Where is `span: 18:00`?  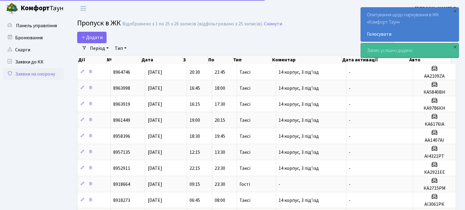
span: 18:00 is located at coordinates (220, 88).